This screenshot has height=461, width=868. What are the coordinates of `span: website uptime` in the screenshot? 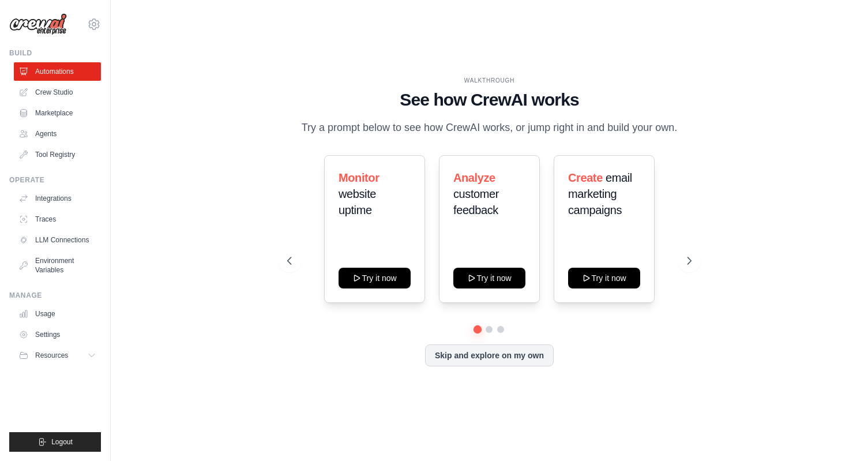 It's located at (357, 202).